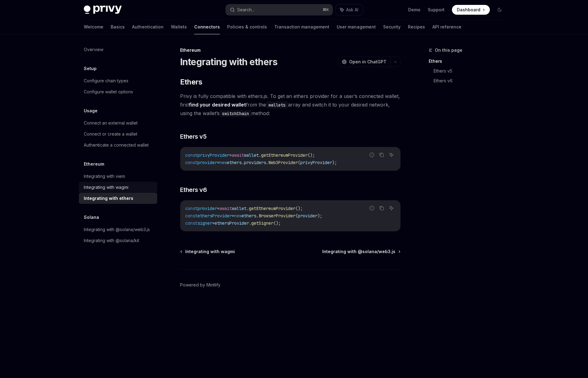  I want to click on span: getSigner, so click(263, 223).